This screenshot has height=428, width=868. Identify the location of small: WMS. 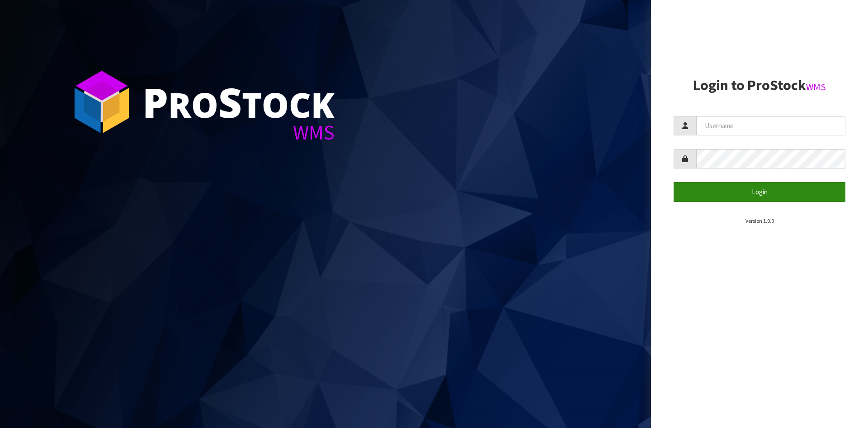
(816, 87).